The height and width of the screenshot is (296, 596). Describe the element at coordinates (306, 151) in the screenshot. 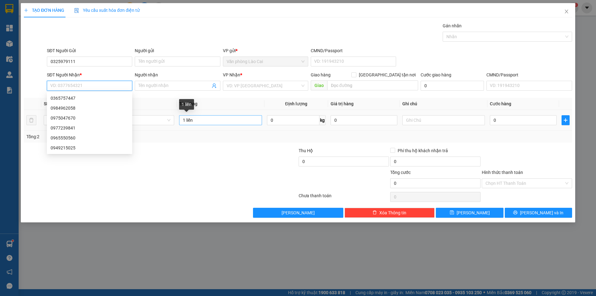

I see `span: Thu Hộ` at that location.